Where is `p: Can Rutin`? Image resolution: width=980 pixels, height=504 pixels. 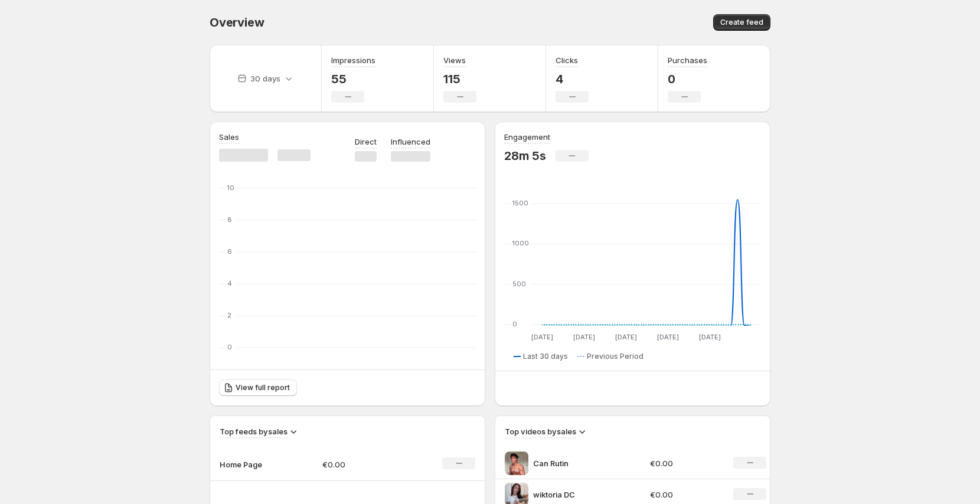 p: Can Rutin is located at coordinates (577, 463).